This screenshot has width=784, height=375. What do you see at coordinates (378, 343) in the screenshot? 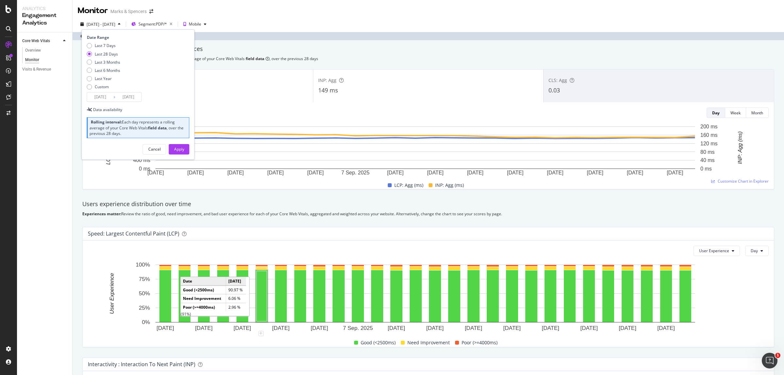
I see `span: Good (<2500ms)` at bounding box center [378, 343].